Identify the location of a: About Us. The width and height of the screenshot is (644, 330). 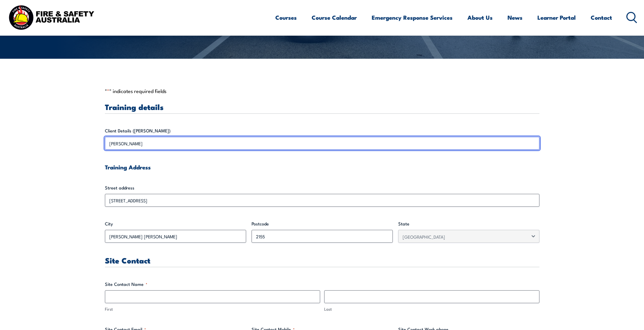
(480, 17).